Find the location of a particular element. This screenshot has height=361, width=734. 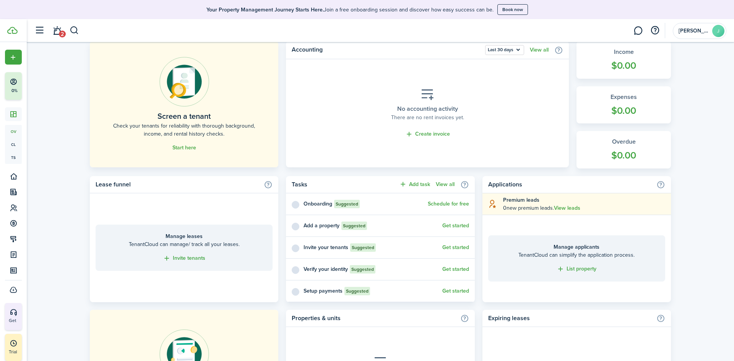

a: Messaging is located at coordinates (638, 31).